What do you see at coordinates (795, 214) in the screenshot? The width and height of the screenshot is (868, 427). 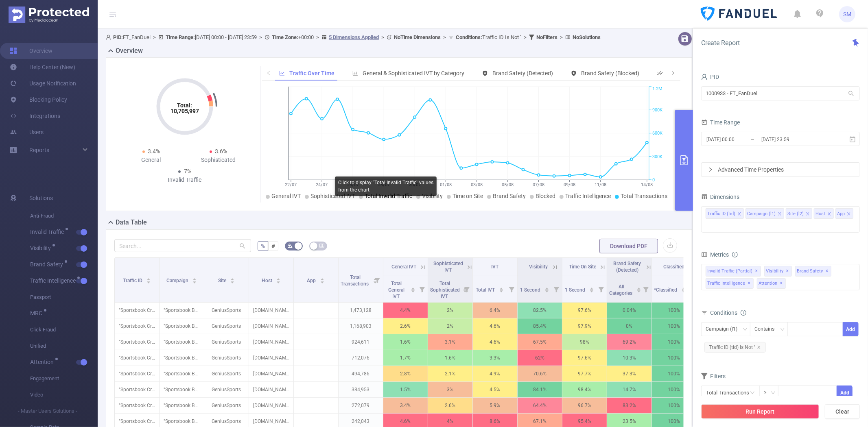 I see `div: Site (l2)` at bounding box center [795, 214].